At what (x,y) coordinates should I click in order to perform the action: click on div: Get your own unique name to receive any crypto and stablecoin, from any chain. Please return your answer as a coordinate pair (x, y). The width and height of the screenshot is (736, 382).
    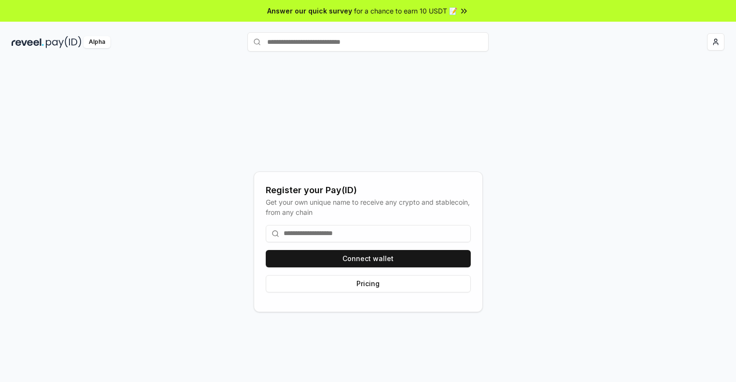
    Looking at the image, I should click on (368, 207).